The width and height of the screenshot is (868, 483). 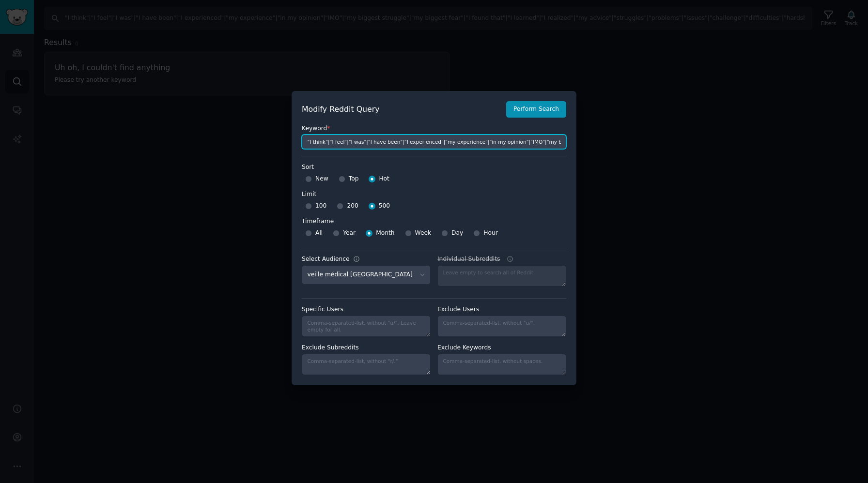 What do you see at coordinates (352, 206) in the screenshot?
I see `span: 200` at bounding box center [352, 206].